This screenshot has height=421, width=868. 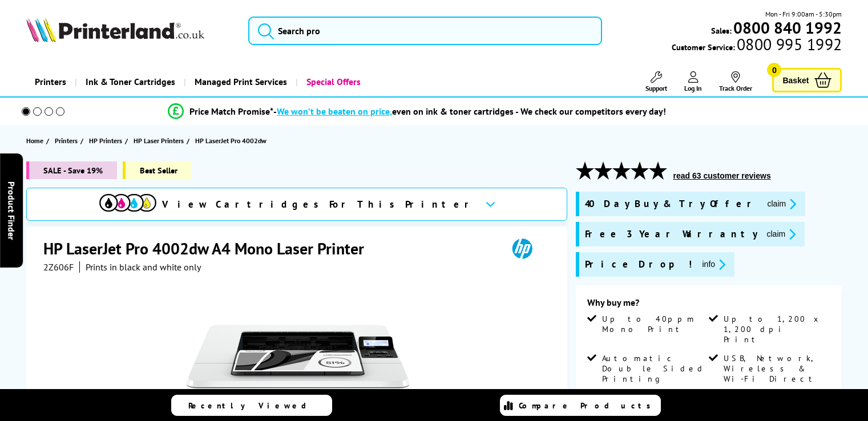 I want to click on a: Special Offers, so click(x=332, y=82).